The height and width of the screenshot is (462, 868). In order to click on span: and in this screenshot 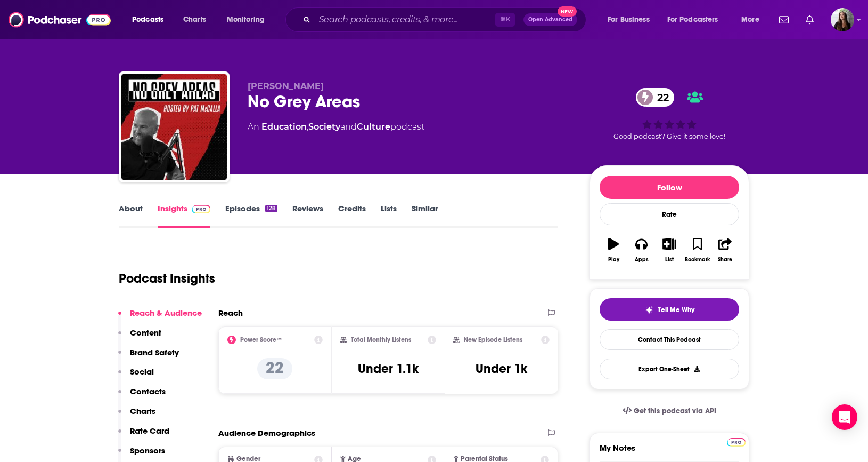, I will do `click(349, 127)`.